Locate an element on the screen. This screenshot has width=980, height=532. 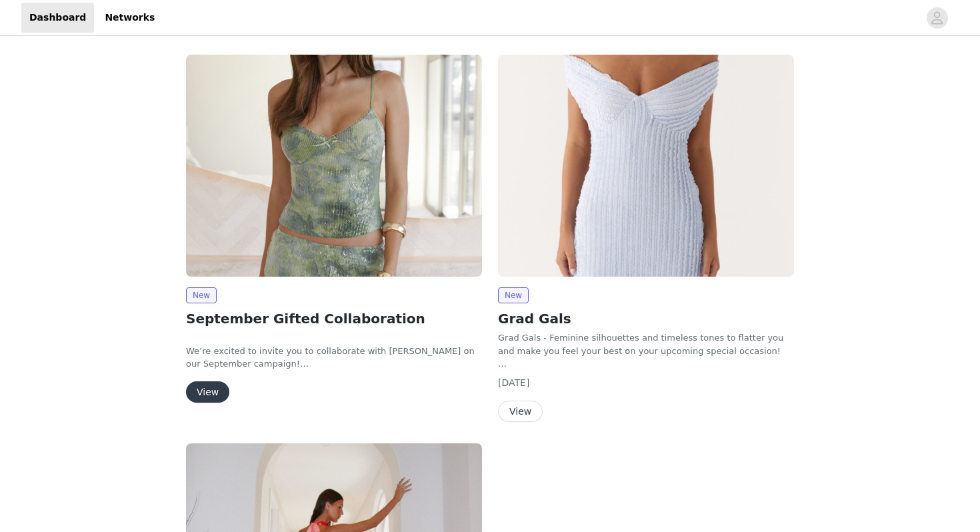
img: Peppermayo USA is located at coordinates (334, 166).